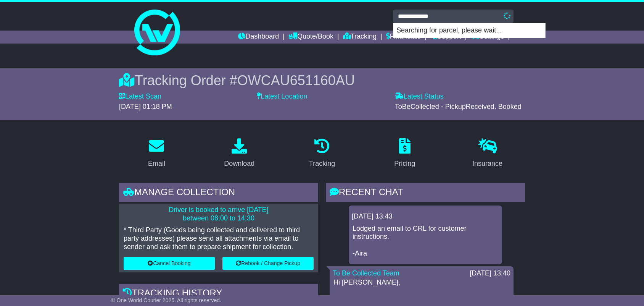 Image resolution: width=644 pixels, height=306 pixels. Describe the element at coordinates (311, 37) in the screenshot. I see `a: Quote/Book` at that location.